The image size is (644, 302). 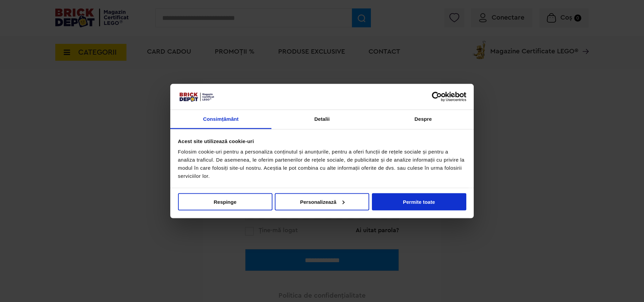 What do you see at coordinates (197, 97) in the screenshot?
I see `img: siglă` at bounding box center [197, 97].